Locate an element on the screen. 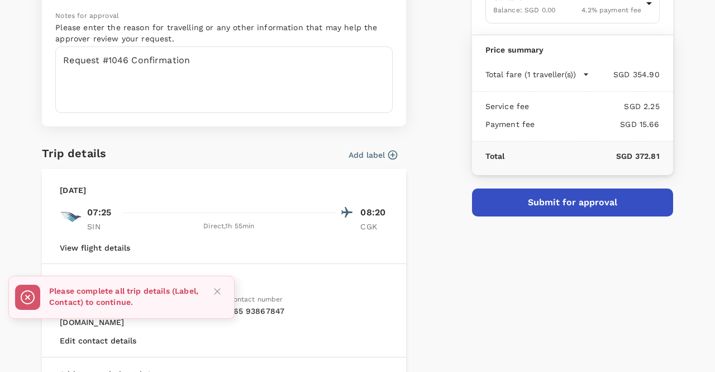 The image size is (715, 372). p: Please complete all trip details (Label, Contact) to continue. is located at coordinates (125, 296).